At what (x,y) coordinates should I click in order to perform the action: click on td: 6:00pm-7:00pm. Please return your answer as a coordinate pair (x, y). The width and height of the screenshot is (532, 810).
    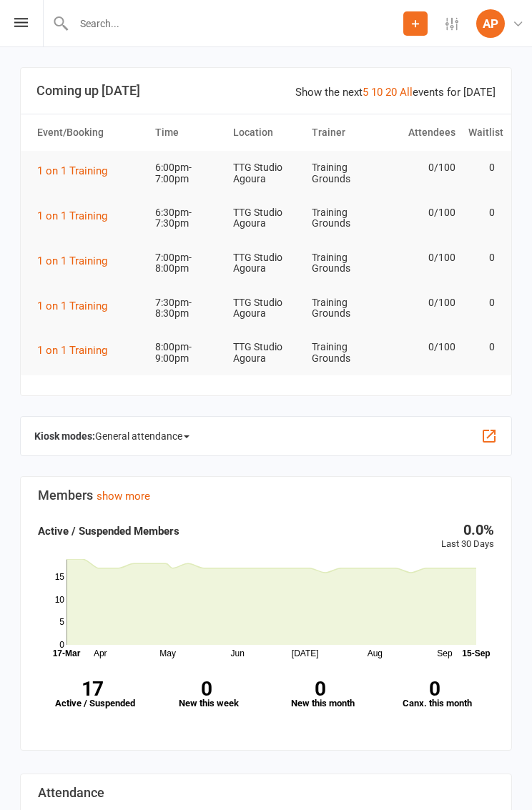
    Looking at the image, I should click on (188, 173).